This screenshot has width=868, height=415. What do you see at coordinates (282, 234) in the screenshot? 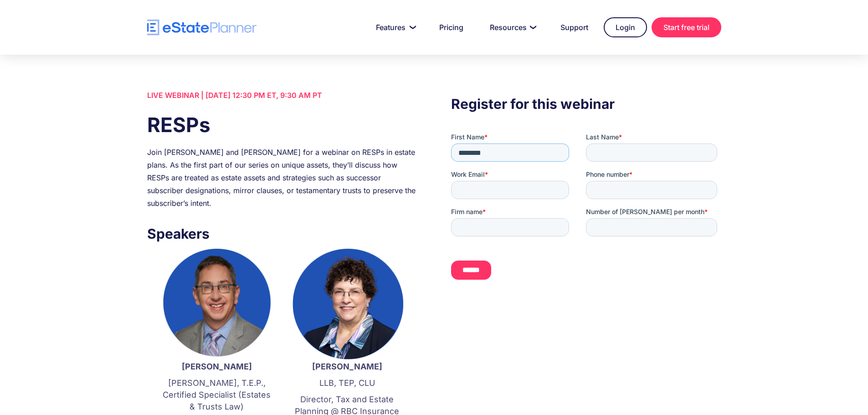
I see `h3: Speakers` at bounding box center [282, 234].